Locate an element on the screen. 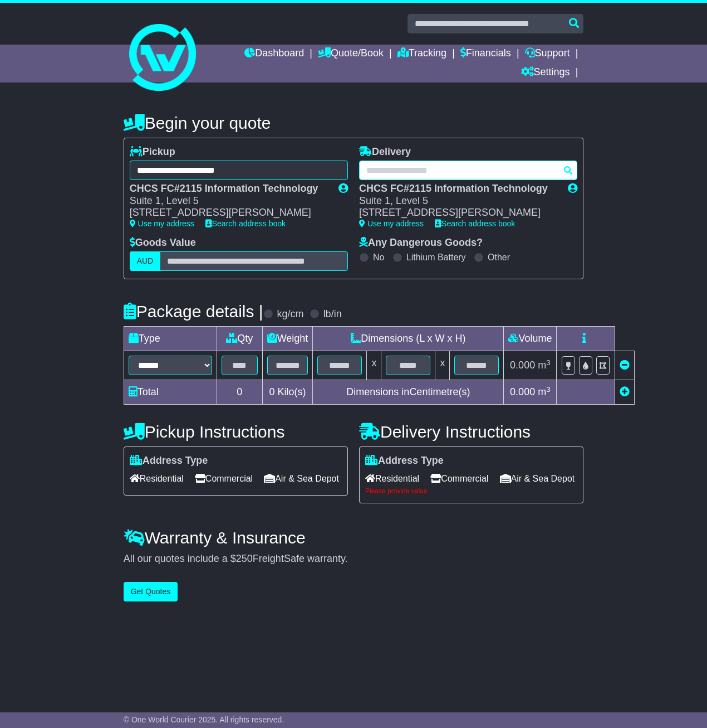 The width and height of the screenshot is (707, 728). label: Other is located at coordinates (499, 257).